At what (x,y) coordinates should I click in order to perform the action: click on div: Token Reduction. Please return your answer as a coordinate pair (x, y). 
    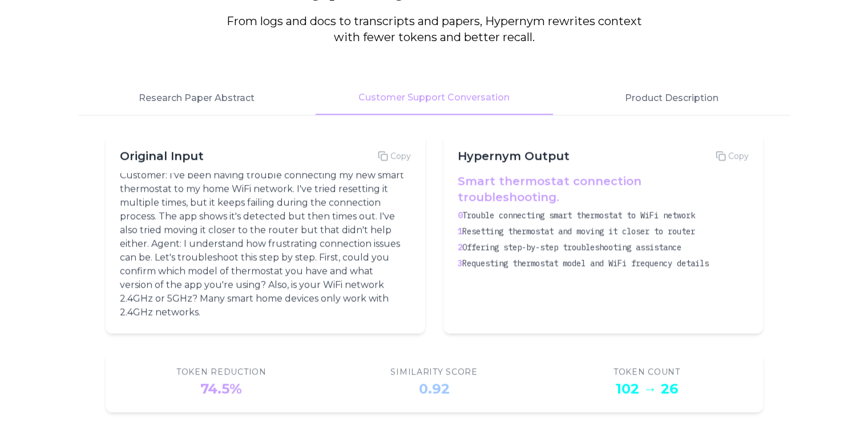
    Looking at the image, I should click on (222, 372).